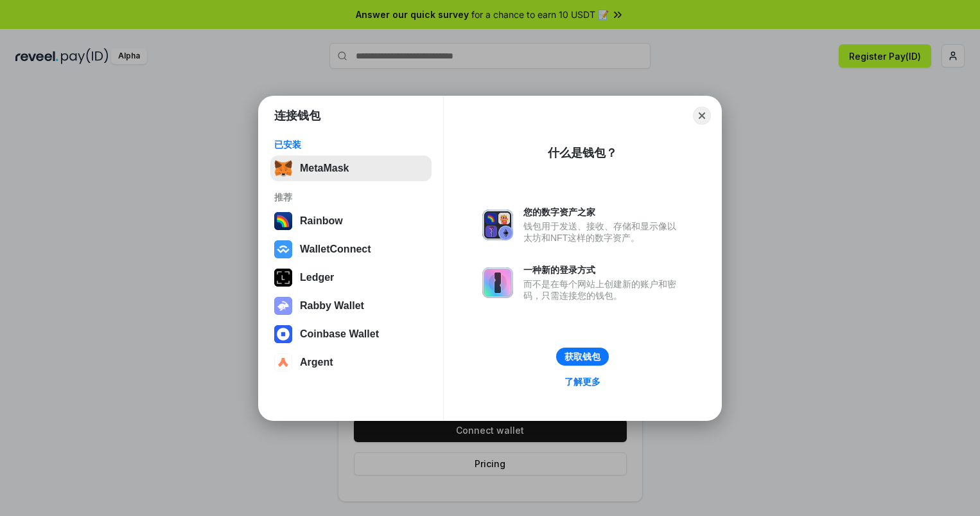  I want to click on button: Rabby Wallet, so click(350, 306).